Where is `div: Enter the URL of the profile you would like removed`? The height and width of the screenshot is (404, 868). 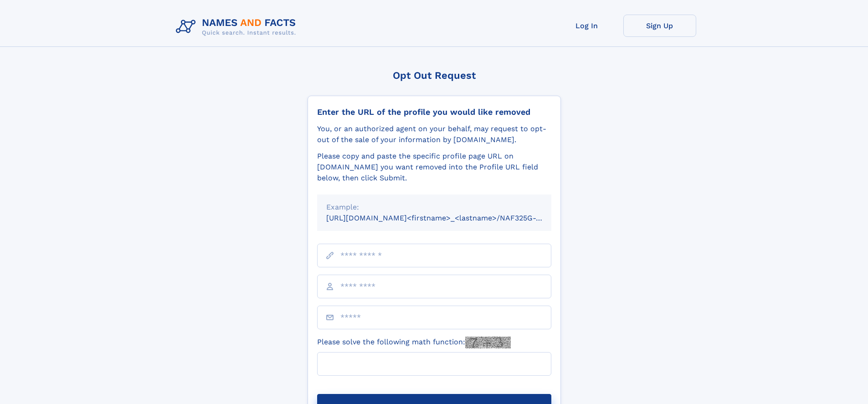 div: Enter the URL of the profile you would like removed is located at coordinates (434, 112).